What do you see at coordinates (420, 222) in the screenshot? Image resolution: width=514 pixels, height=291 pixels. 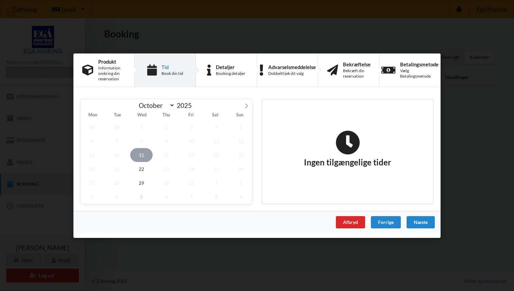 I see `div: Næste` at bounding box center [420, 222].